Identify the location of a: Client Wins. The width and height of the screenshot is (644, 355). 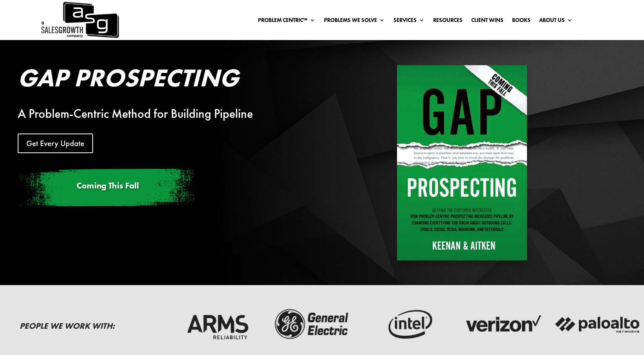
(487, 22).